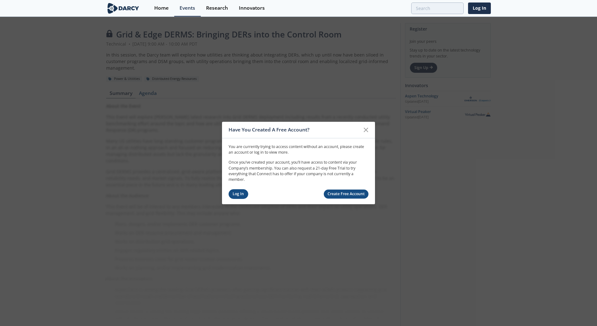 The image size is (597, 326). I want to click on p: You are currently trying to access content without an account, please create an account or log in..., so click(298, 149).